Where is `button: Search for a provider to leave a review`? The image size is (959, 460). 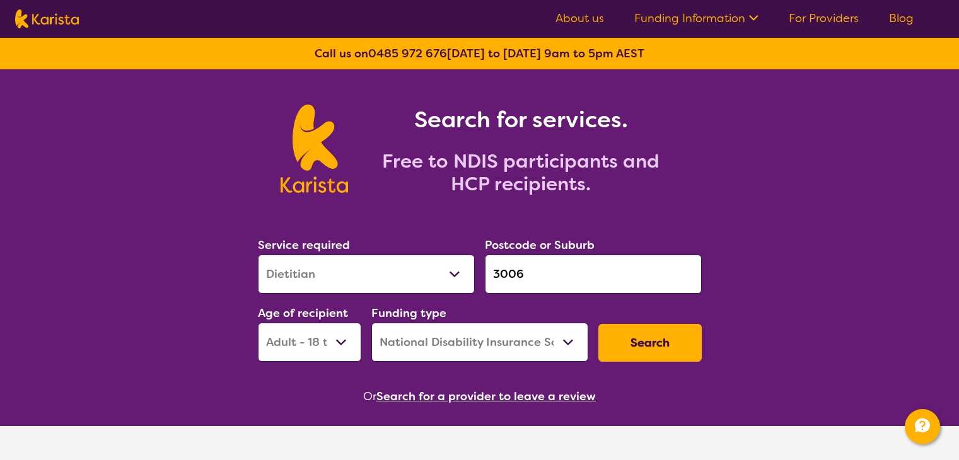 button: Search for a provider to leave a review is located at coordinates (486, 397).